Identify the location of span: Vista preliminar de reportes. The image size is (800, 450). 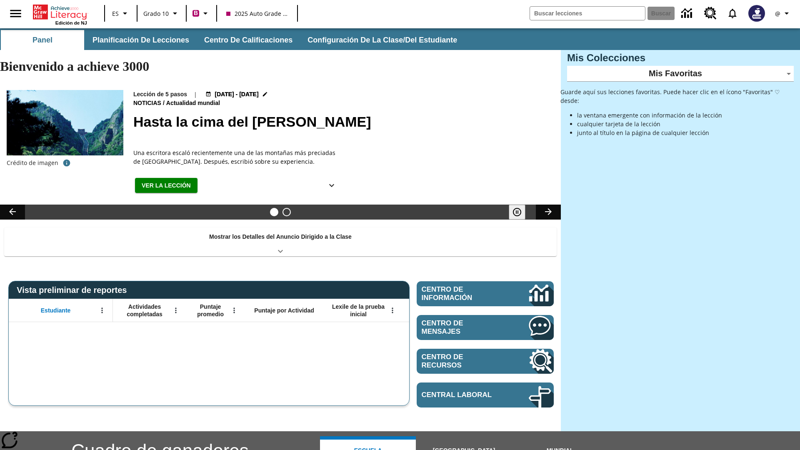
(74, 290).